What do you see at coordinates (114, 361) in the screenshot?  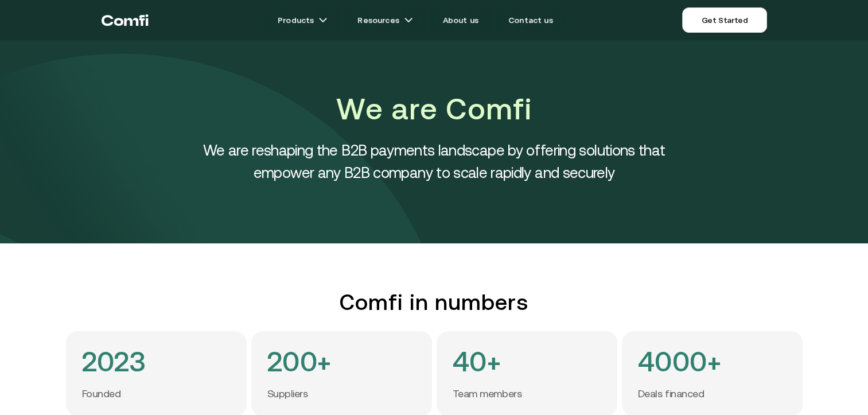 I see `h4: 2023` at bounding box center [114, 361].